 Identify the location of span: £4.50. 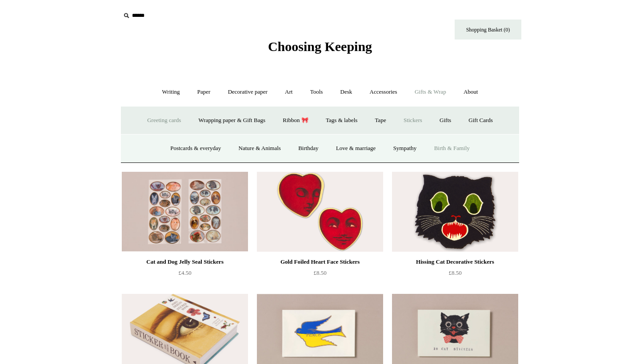
(184, 273).